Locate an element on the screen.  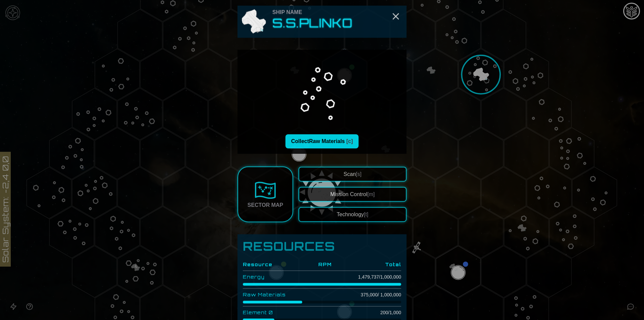
button: Technology[t] is located at coordinates (352, 212).